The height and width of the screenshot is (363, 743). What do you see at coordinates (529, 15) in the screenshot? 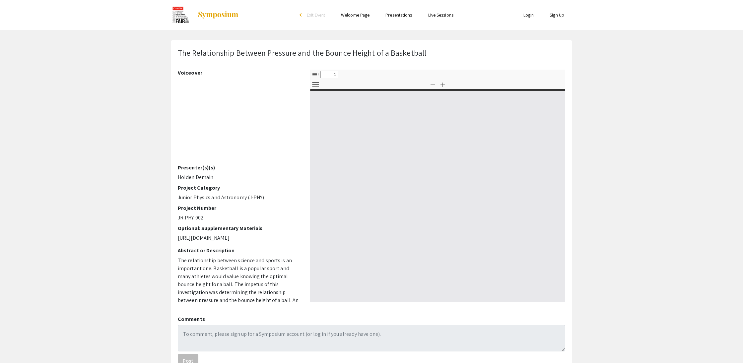
I see `a: Login` at bounding box center [529, 15].